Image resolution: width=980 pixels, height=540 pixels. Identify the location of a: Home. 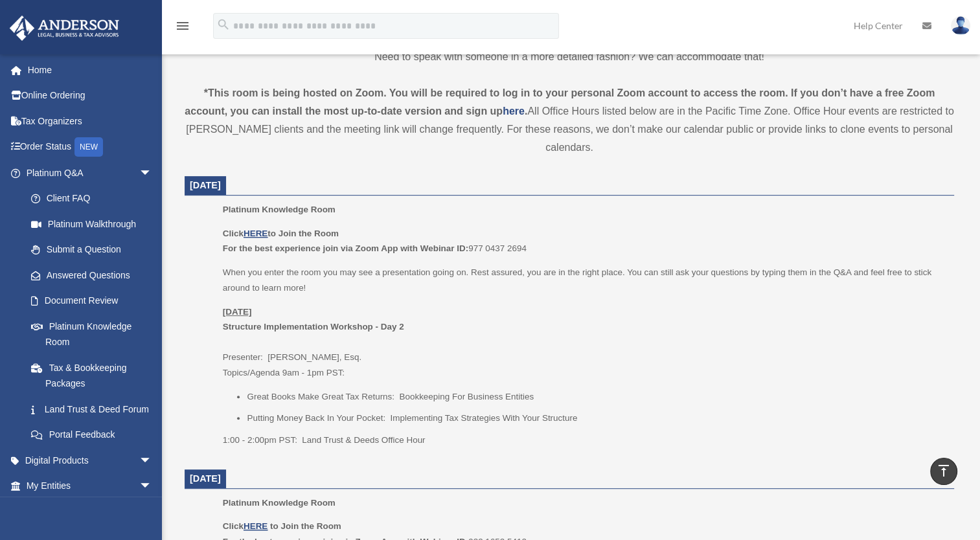
(90, 70).